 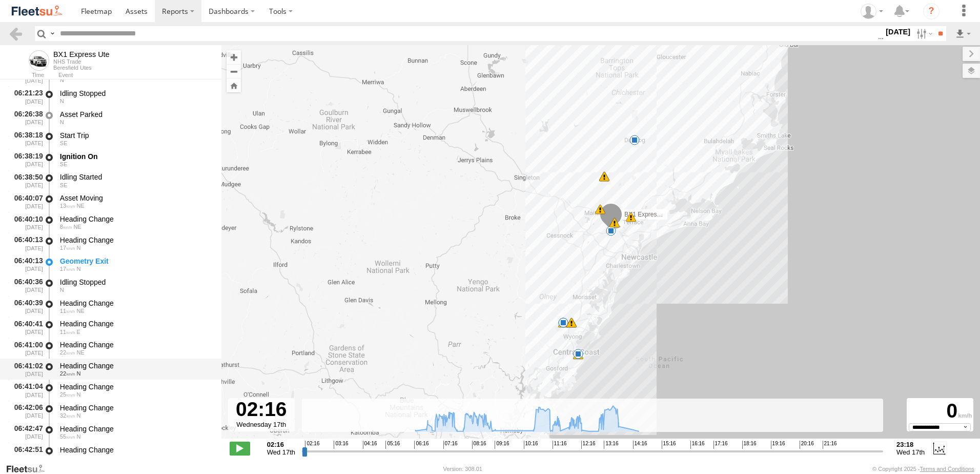 I want to click on div: Geometry Exit, so click(x=136, y=261).